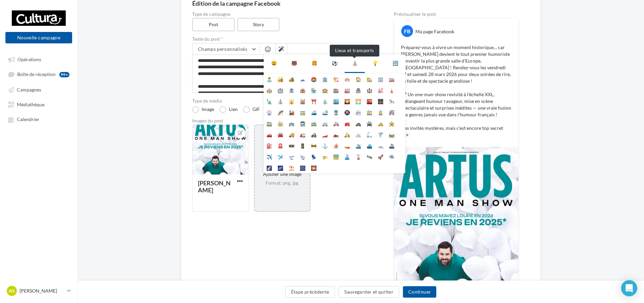 This screenshot has height=303, width=644. Describe the element at coordinates (213, 25) in the screenshot. I see `label: Post` at that location.